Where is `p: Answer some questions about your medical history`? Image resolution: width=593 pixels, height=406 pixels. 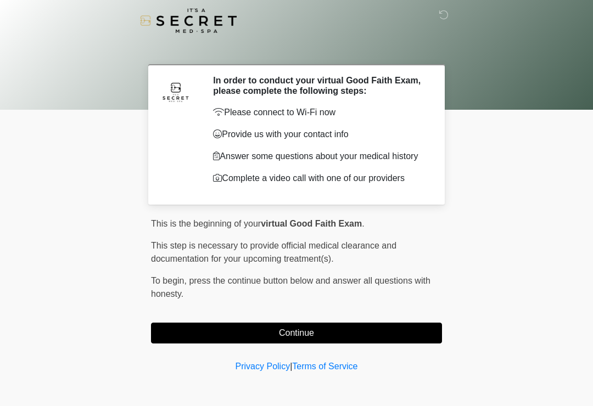
p: Answer some questions about your medical history is located at coordinates (319, 156).